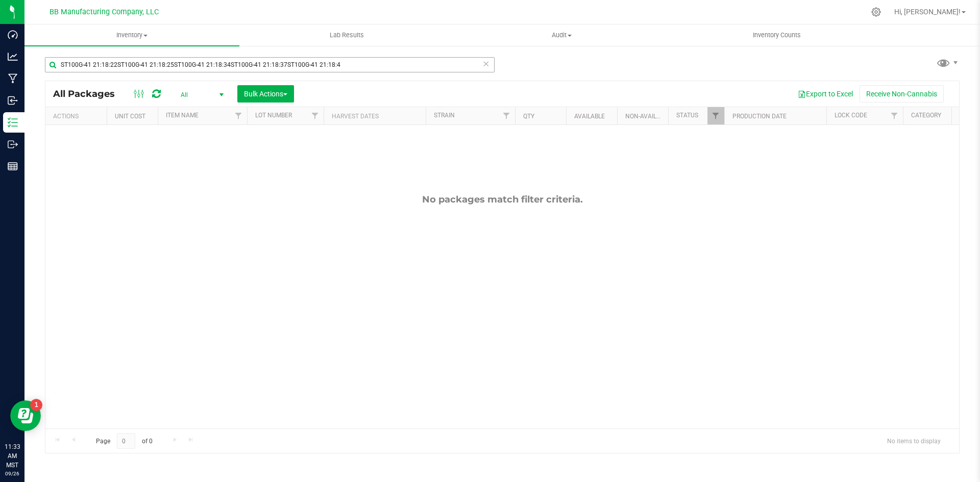 The image size is (980, 482). What do you see at coordinates (266, 94) in the screenshot?
I see `button: Bulk Actions` at bounding box center [266, 94].